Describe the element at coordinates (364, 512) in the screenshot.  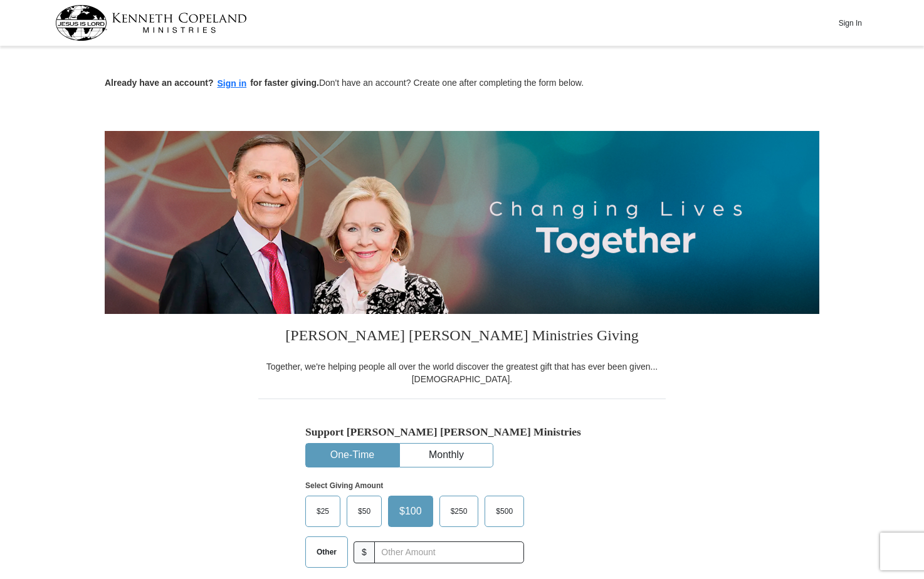
I see `span: $50` at that location.